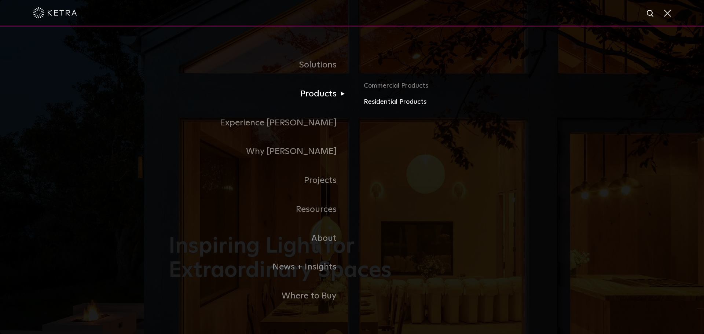 This screenshot has height=334, width=704. Describe the element at coordinates (450, 102) in the screenshot. I see `a: Residential Products` at that location.